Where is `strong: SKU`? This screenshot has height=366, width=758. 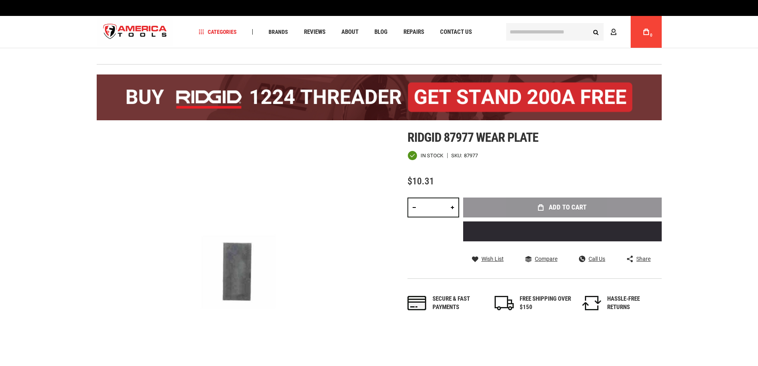
strong: SKU is located at coordinates (457, 155).